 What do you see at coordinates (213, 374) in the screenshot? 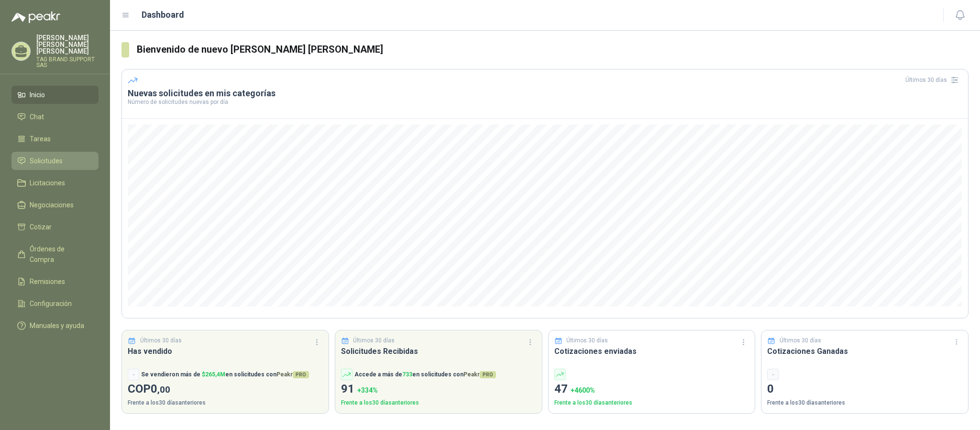
I see `span: $ 265,4M` at bounding box center [213, 374].